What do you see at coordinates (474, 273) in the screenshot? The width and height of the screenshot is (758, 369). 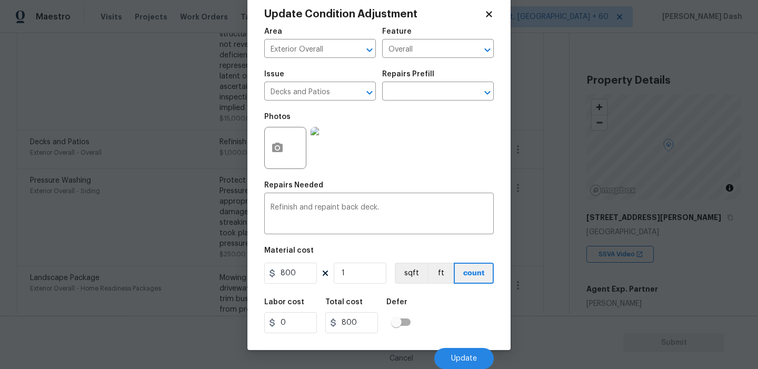 I see `button: count` at bounding box center [474, 273].